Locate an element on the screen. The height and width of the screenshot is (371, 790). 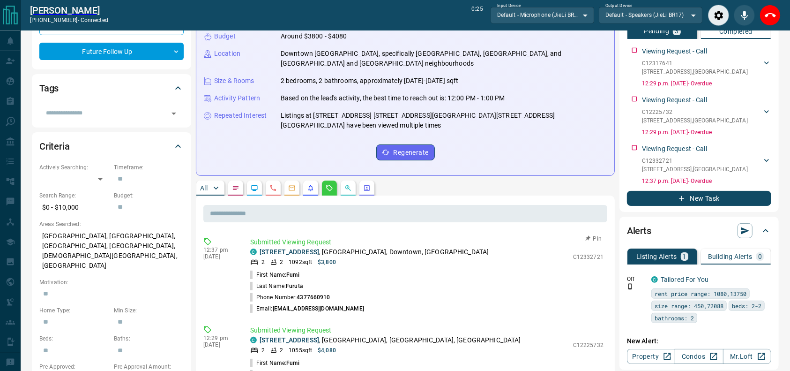
p: Completed is located at coordinates (736, 31).